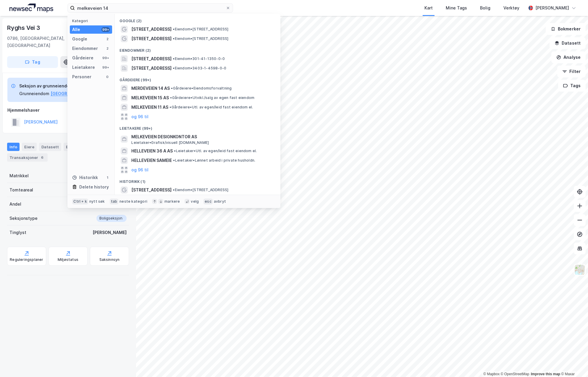 The width and height of the screenshot is (588, 377). Describe the element at coordinates (198, 78) in the screenshot. I see `div: Gårdeiere (99+)` at that location.